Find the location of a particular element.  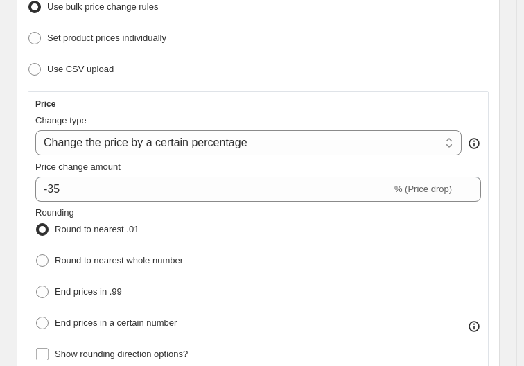

div: help is located at coordinates (474, 143).